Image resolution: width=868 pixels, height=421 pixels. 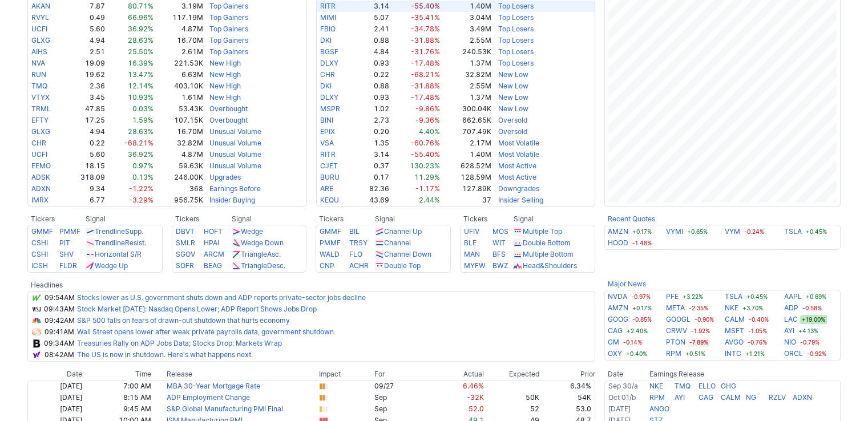 What do you see at coordinates (140, 6) in the screenshot?
I see `span: 80.71%` at bounding box center [140, 6].